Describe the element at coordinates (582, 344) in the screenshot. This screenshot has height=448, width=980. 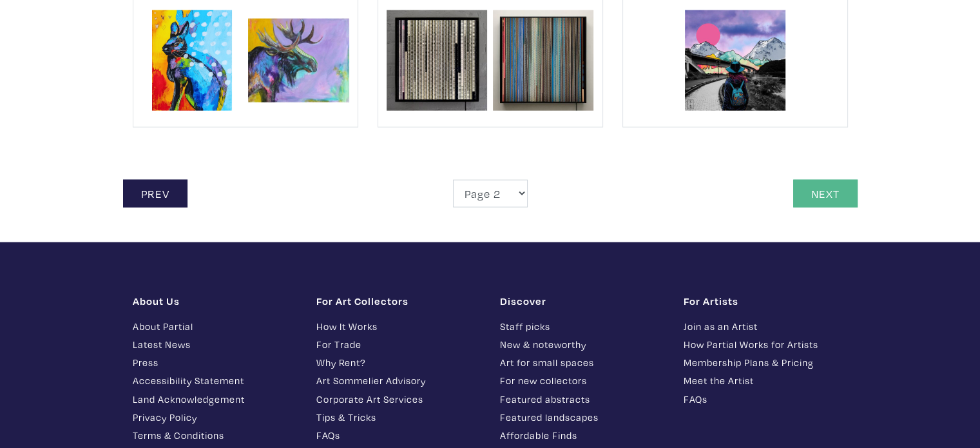
I see `a: New & noteworthy` at that location.